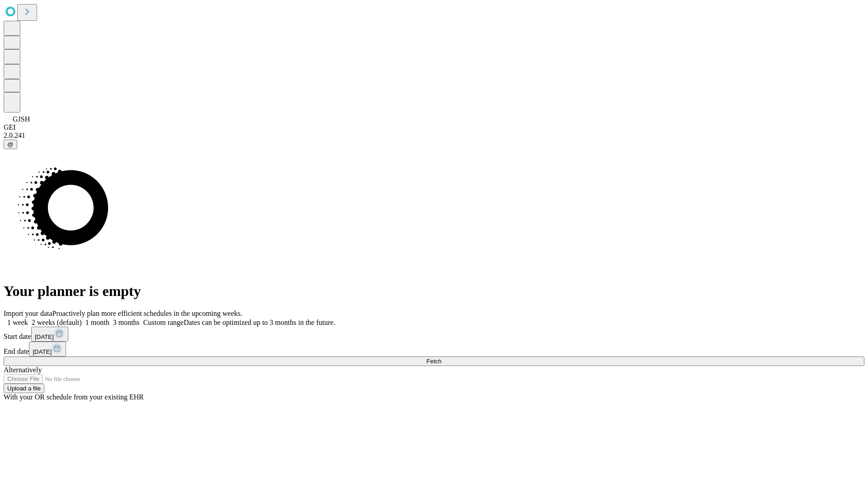 The height and width of the screenshot is (488, 868). Describe the element at coordinates (434, 334) in the screenshot. I see `div: Start date` at that location.